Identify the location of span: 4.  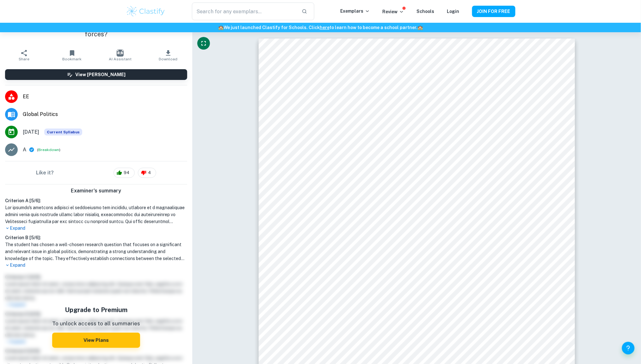
(149, 173).